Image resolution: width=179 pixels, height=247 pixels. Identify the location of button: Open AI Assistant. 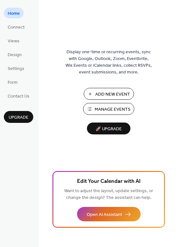
(109, 214).